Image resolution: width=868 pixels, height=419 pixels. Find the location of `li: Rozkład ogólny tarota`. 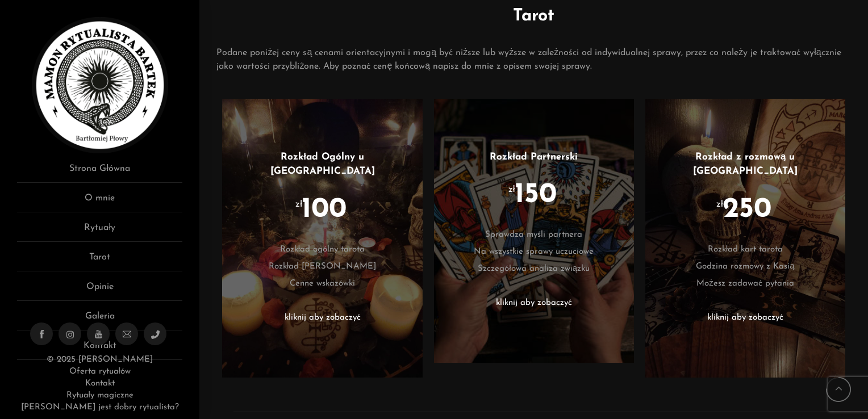

li: Rozkład ogólny tarota is located at coordinates (322, 250).